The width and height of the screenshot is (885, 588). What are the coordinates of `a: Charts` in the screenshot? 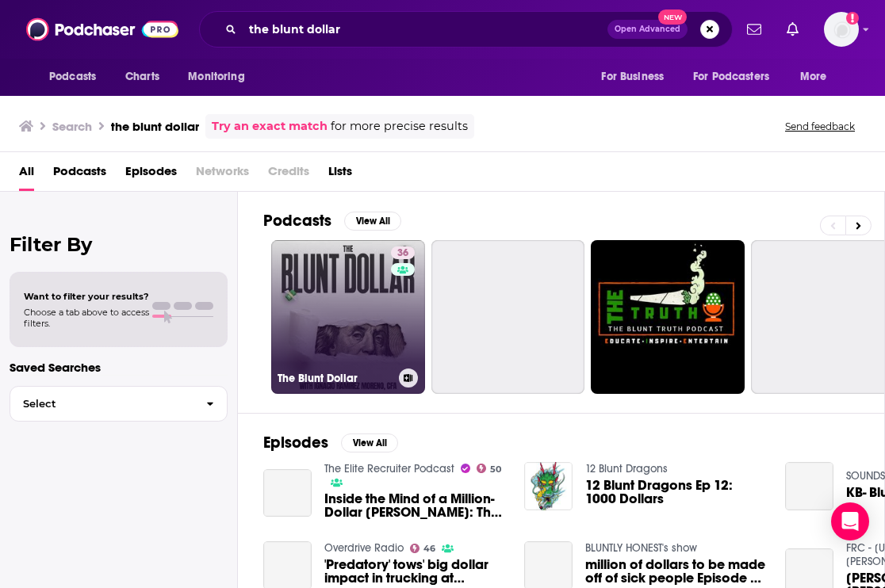 It's located at (142, 77).